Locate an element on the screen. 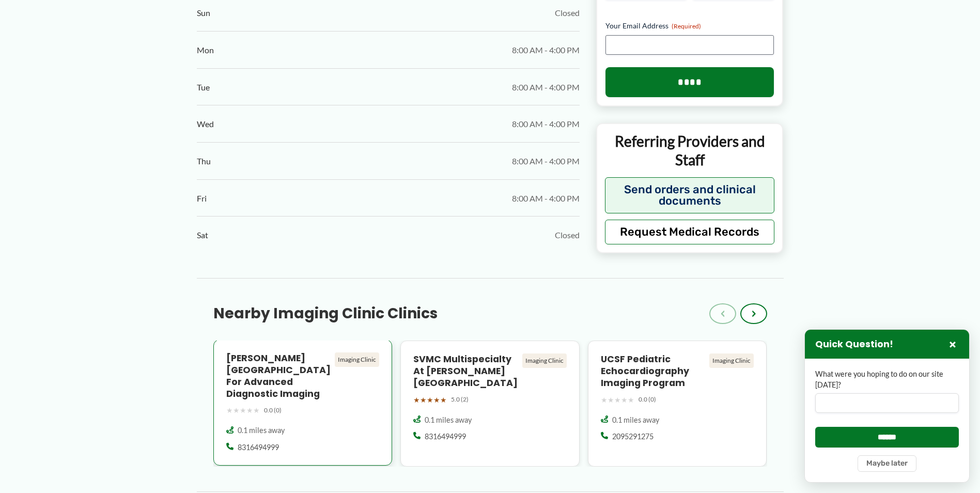  a: UCSF Pediatric Echocardiography Imaging Program Imaging Clinic ★★★★★ 0.0 (0) 0.1 miles away 20952... is located at coordinates (677, 404).